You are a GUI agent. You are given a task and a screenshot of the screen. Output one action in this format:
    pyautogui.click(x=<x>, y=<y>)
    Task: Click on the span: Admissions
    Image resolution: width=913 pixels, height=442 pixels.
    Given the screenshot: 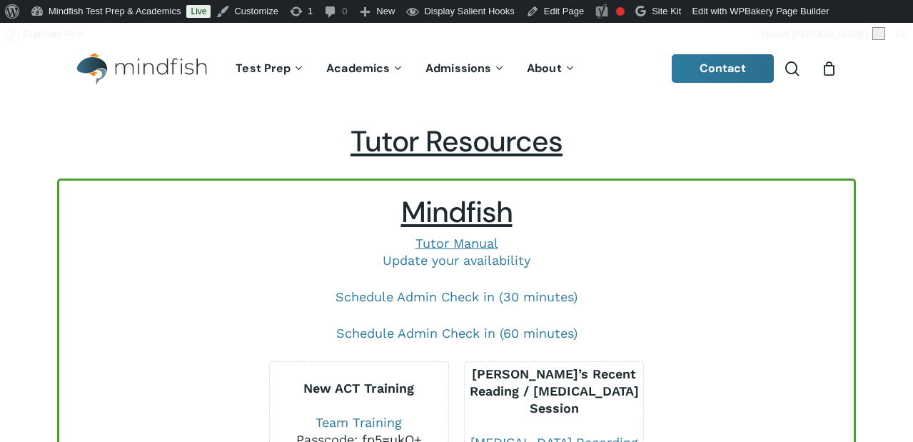 What is the action you would take?
    pyautogui.click(x=458, y=68)
    